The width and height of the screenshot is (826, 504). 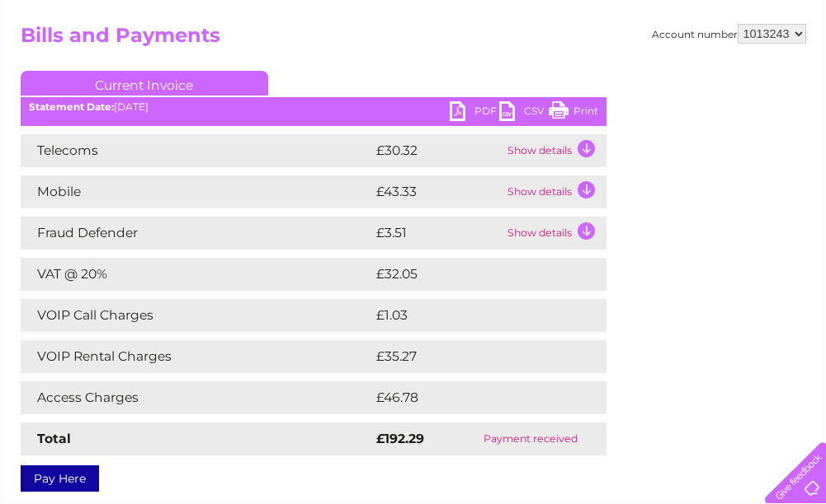 What do you see at coordinates (790, 75) in the screenshot?
I see `a: Log out` at bounding box center [790, 75].